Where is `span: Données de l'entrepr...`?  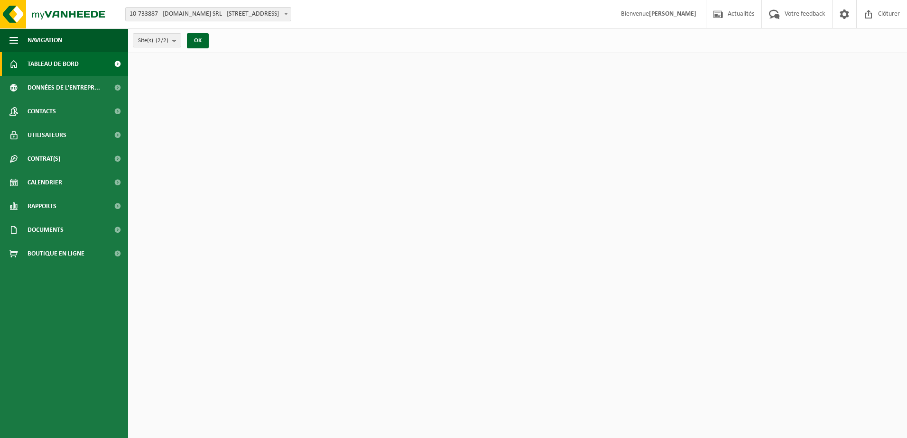
span: Données de l'entrepr... is located at coordinates (64, 88).